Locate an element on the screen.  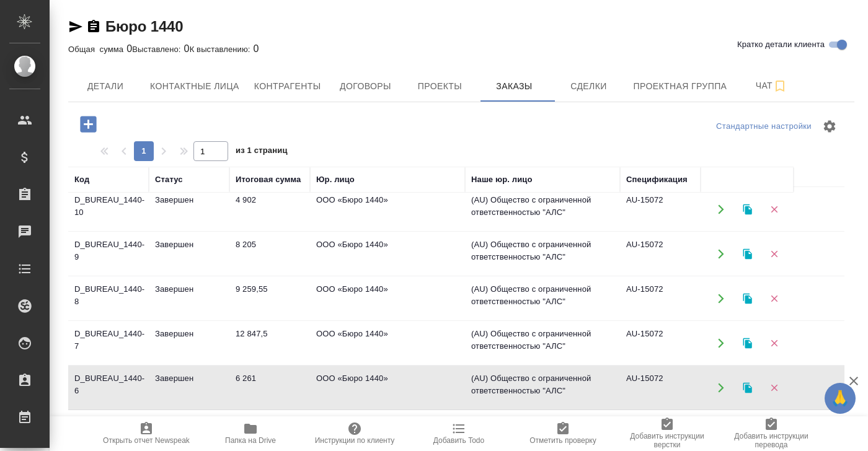
td: 4 902 is located at coordinates (269, 210).